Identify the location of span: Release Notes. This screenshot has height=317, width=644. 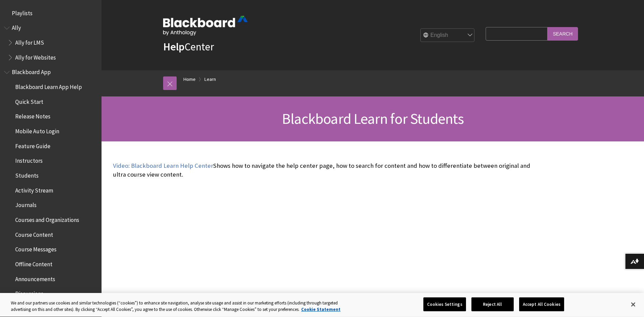
(33, 116).